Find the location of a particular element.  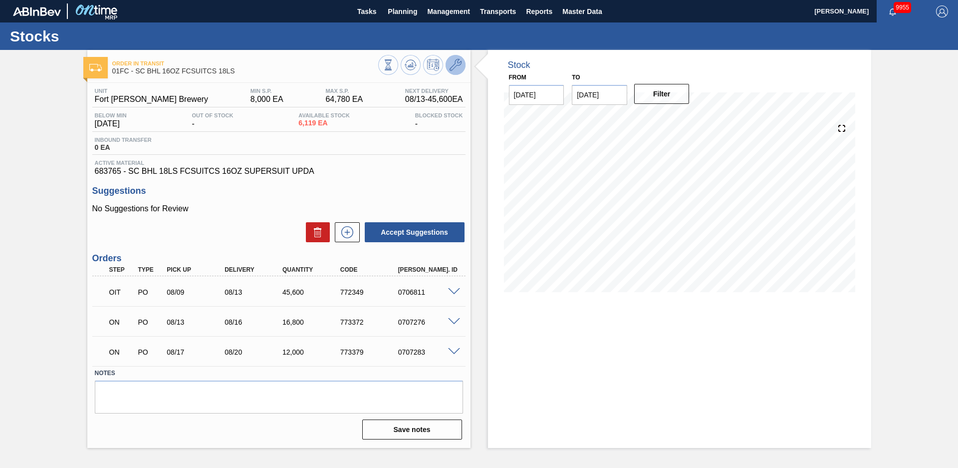

span: Master Data is located at coordinates (582, 11).